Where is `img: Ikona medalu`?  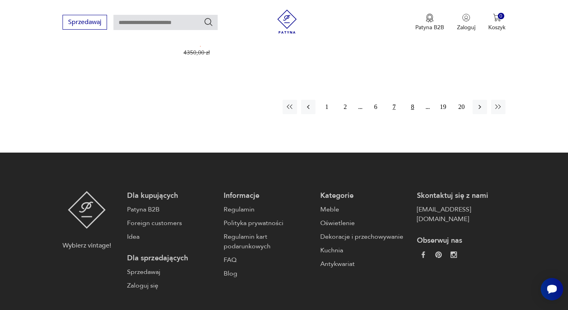
img: Ikona medalu is located at coordinates (430, 18).